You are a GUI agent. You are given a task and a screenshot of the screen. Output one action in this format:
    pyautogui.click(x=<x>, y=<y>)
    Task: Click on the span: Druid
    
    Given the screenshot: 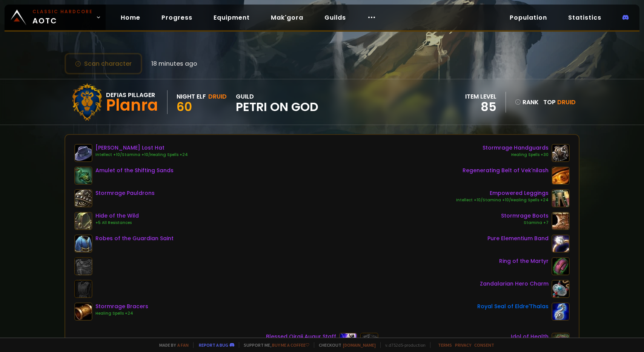 What is the action you would take?
    pyautogui.click(x=566, y=102)
    